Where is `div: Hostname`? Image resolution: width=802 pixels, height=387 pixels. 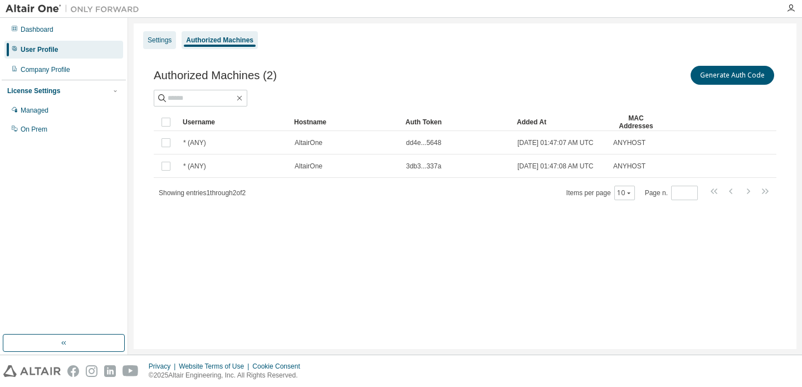
div: Hostname is located at coordinates (345, 122).